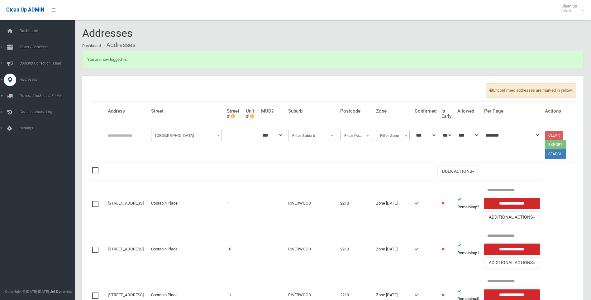  What do you see at coordinates (186, 135) in the screenshot?
I see `span: Filter Street` at bounding box center [186, 135].